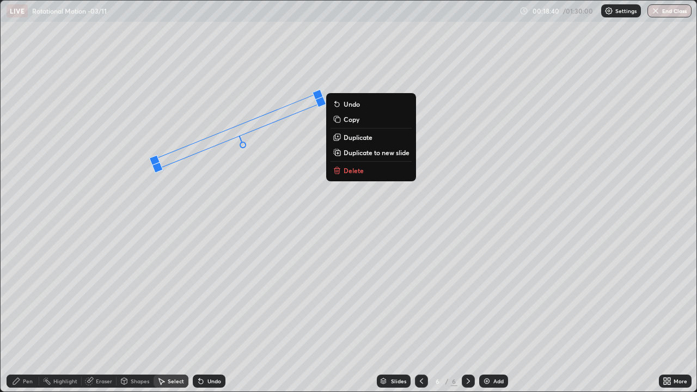 The height and width of the screenshot is (392, 697). What do you see at coordinates (608, 11) in the screenshot?
I see `img: class-settings-icons` at bounding box center [608, 11].